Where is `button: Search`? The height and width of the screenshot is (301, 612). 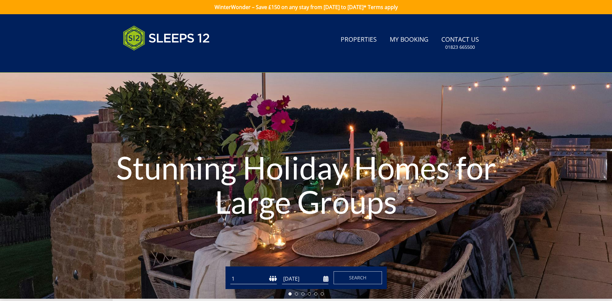 button: Search is located at coordinates (358, 278).